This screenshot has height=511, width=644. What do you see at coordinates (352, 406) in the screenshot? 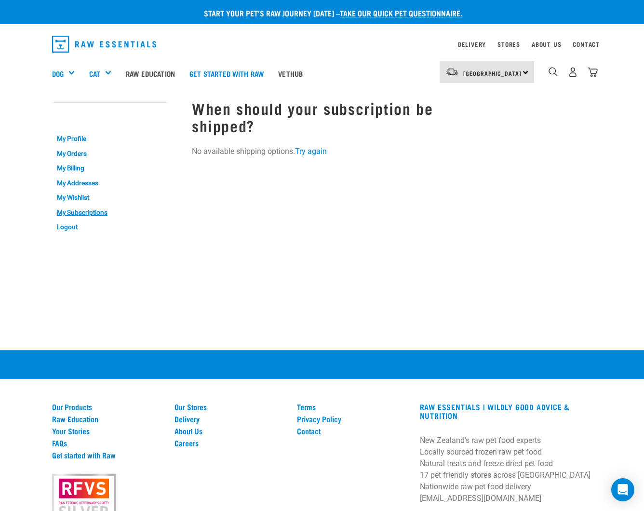
I see `a: Terms` at bounding box center [352, 406].